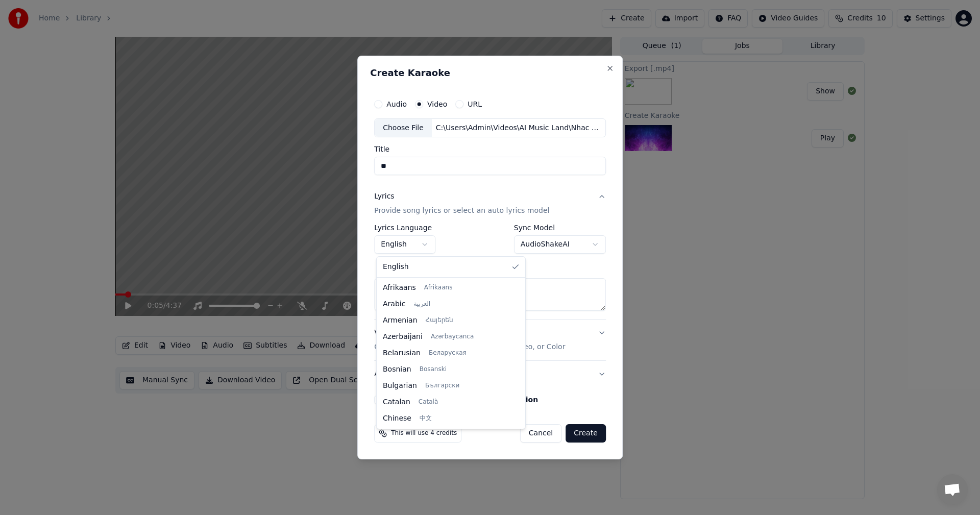 This screenshot has width=980, height=515. Describe the element at coordinates (402, 353) in the screenshot. I see `span: Belarusian` at that location.